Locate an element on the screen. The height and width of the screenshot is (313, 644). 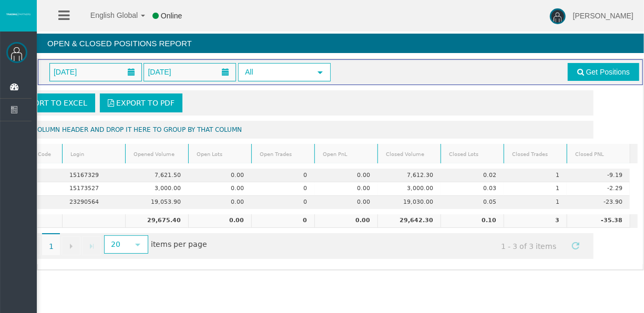
td: -23.90 is located at coordinates (599, 202).